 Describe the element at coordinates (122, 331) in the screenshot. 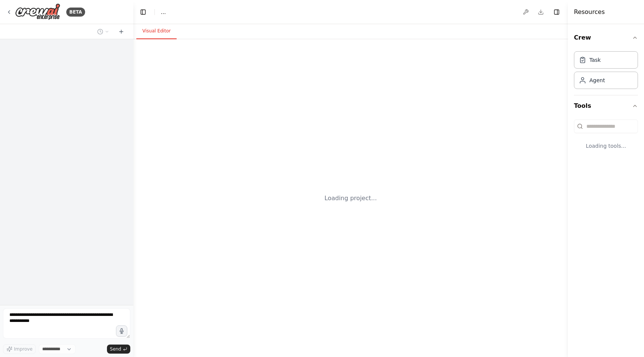

I see `button: Click to speak your automation idea` at that location.